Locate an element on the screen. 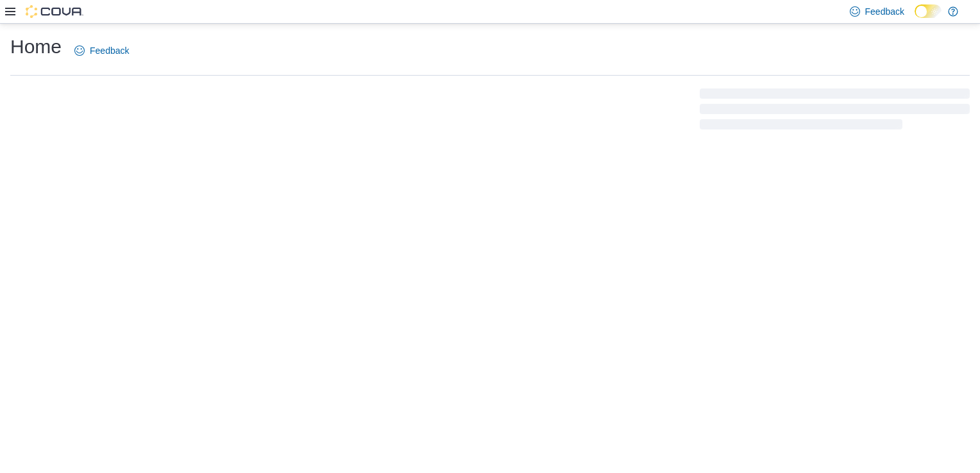 The height and width of the screenshot is (473, 980). input: Dark Mode is located at coordinates (928, 11).